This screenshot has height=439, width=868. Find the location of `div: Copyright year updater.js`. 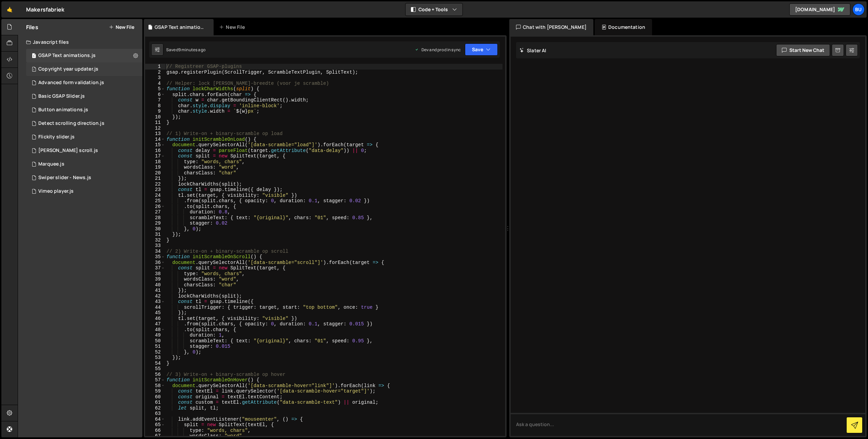

div: Copyright year updater.js is located at coordinates (68, 69).